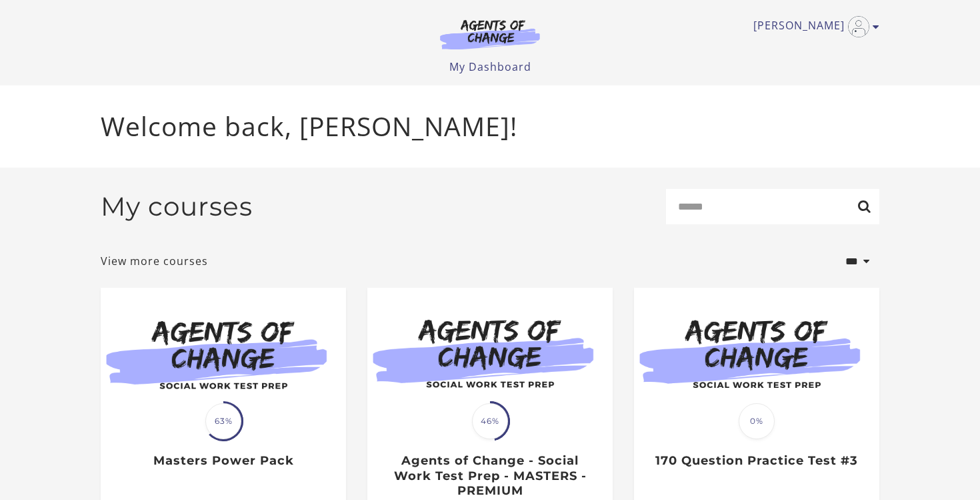  What do you see at coordinates (757, 421) in the screenshot?
I see `span: 0%` at bounding box center [757, 421].